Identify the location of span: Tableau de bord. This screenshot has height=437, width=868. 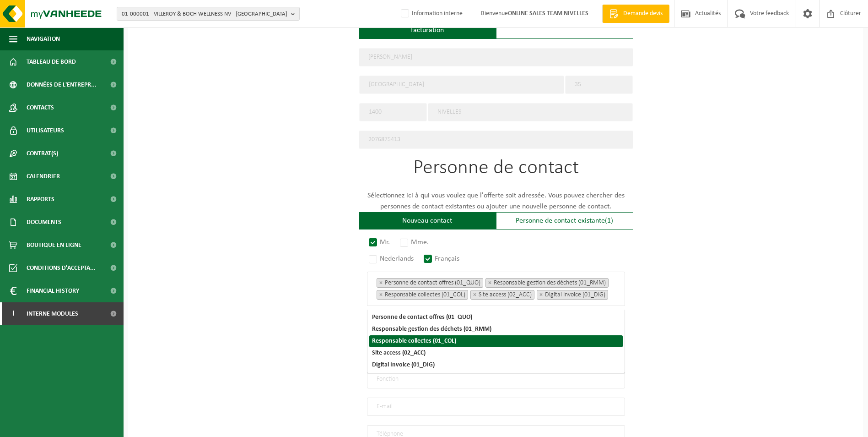
(51, 62).